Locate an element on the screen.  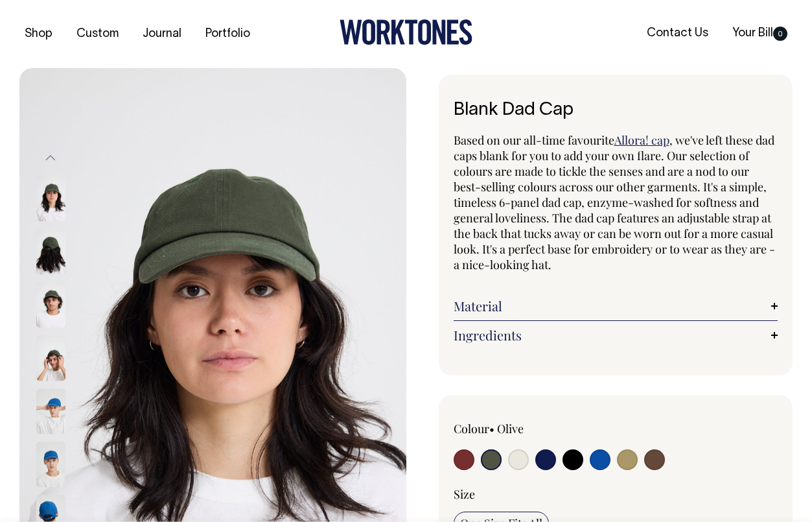
a: Custom is located at coordinates (97, 34).